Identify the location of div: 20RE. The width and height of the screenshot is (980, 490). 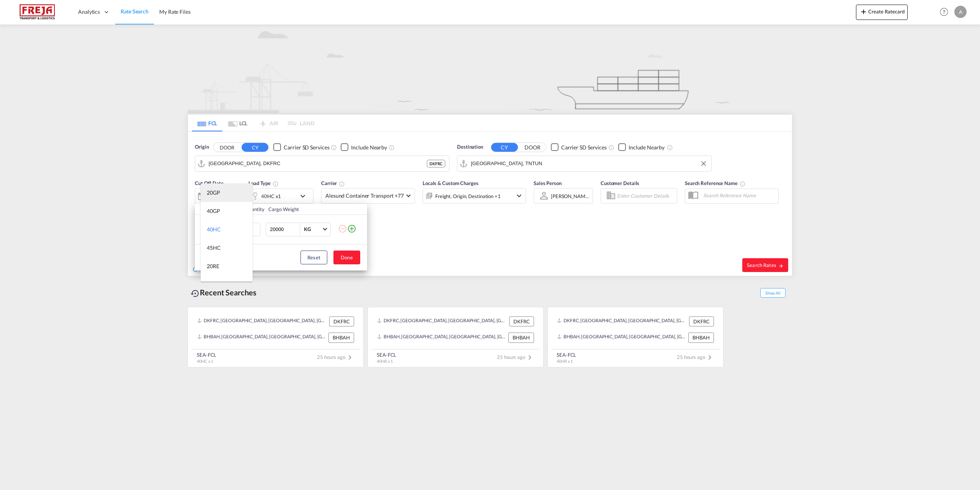
(213, 266).